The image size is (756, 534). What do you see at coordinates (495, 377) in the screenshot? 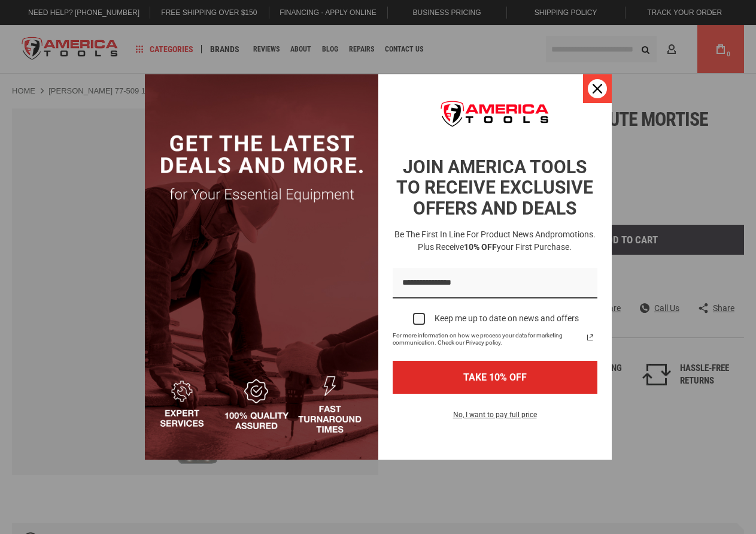
I see `button: TAKE 10% OFF` at bounding box center [495, 377].